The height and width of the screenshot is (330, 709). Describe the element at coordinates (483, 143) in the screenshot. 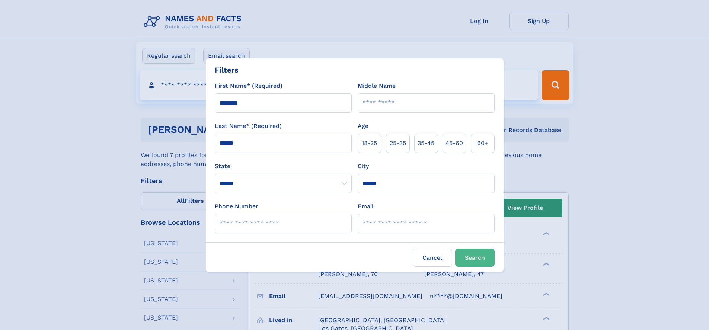

I see `span: 60+` at that location.